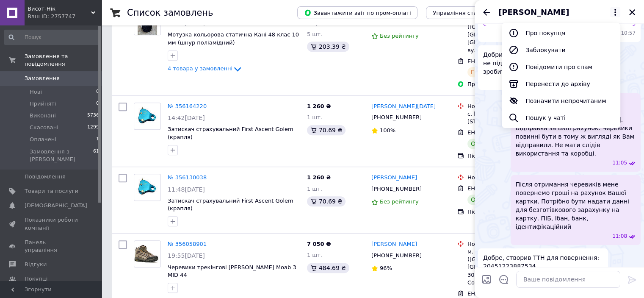 The image size is (644, 298). What do you see at coordinates (561, 67) in the screenshot?
I see `button: Повідомити про спам` at bounding box center [561, 67].